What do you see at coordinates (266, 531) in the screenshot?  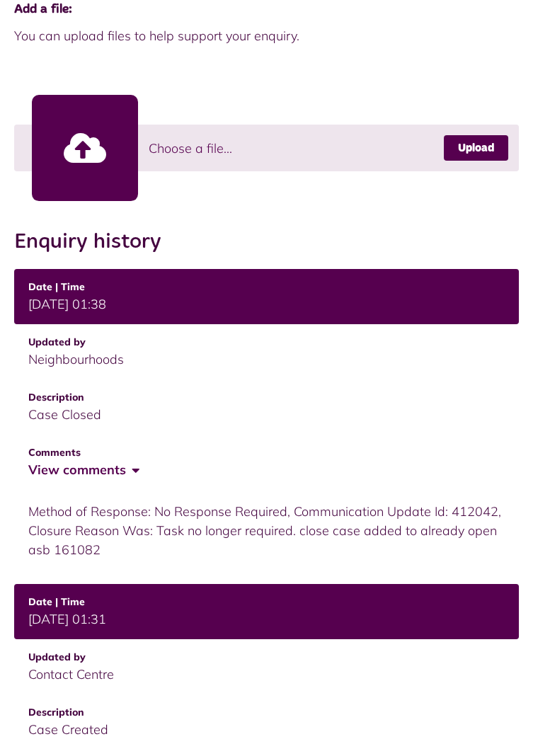 I see `div: Method of Response: No Response Required, Communication Update Id: 412042, Closure Reason Was: Ta...` at bounding box center [266, 531].